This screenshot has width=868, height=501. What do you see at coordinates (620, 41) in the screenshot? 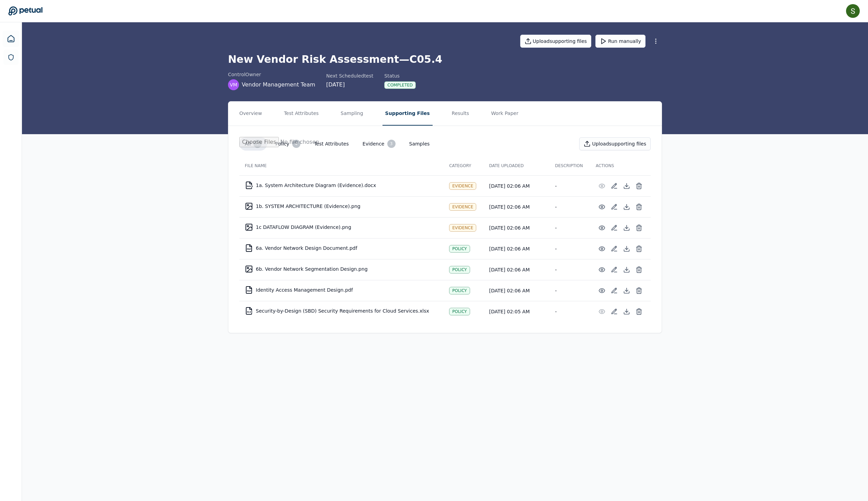
I see `button: Run manually` at bounding box center [620, 41].